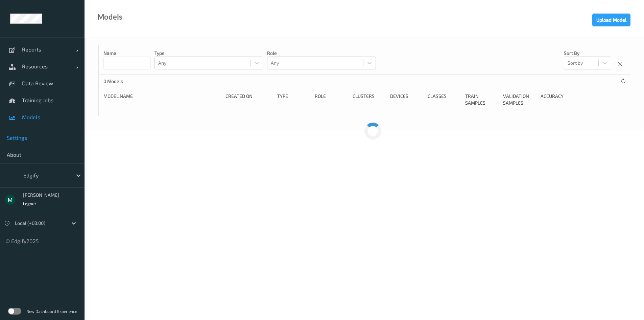  What do you see at coordinates (331, 100) in the screenshot?
I see `div: Role` at bounding box center [331, 100].